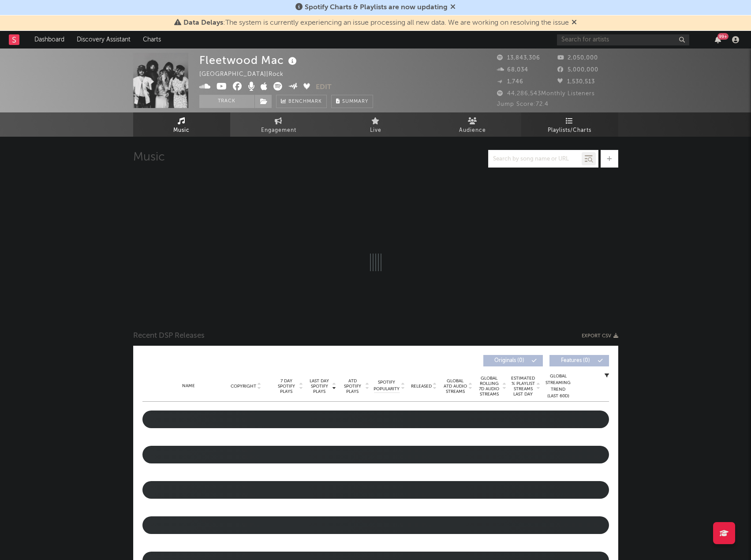 The width and height of the screenshot is (751, 560). What do you see at coordinates (250, 60) in the screenshot?
I see `div: Fleetwood Mac` at bounding box center [250, 60].